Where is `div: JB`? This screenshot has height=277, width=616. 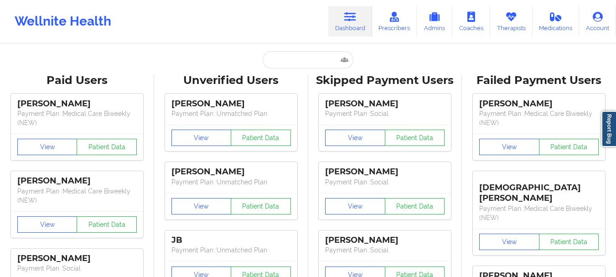 div: JB is located at coordinates (231, 240).